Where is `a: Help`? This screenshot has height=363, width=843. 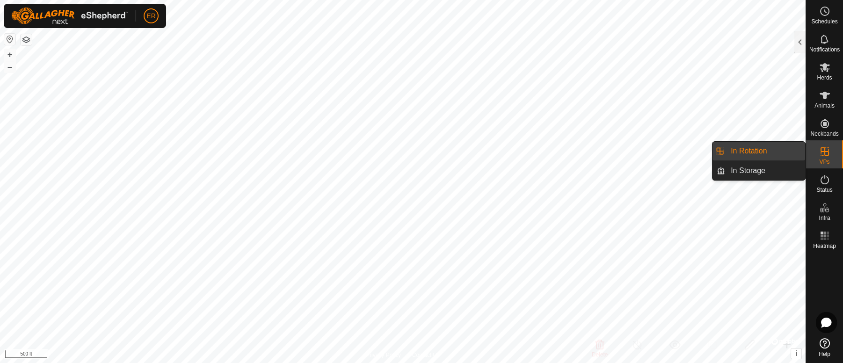
a: Help is located at coordinates (824, 348).